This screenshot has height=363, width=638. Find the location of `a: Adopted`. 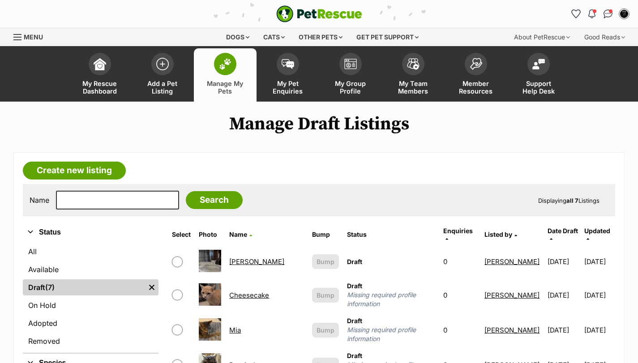

a: Adopted is located at coordinates (90, 323).